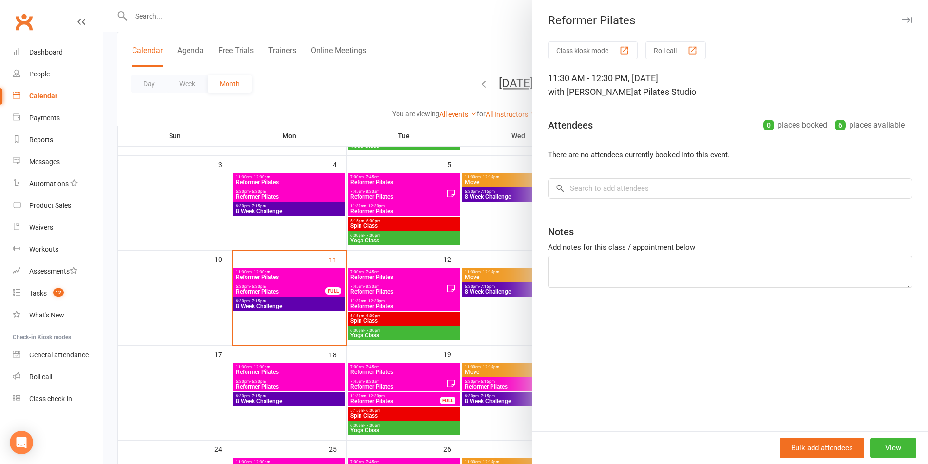 The height and width of the screenshot is (464, 928). I want to click on div: Calendar, so click(43, 96).